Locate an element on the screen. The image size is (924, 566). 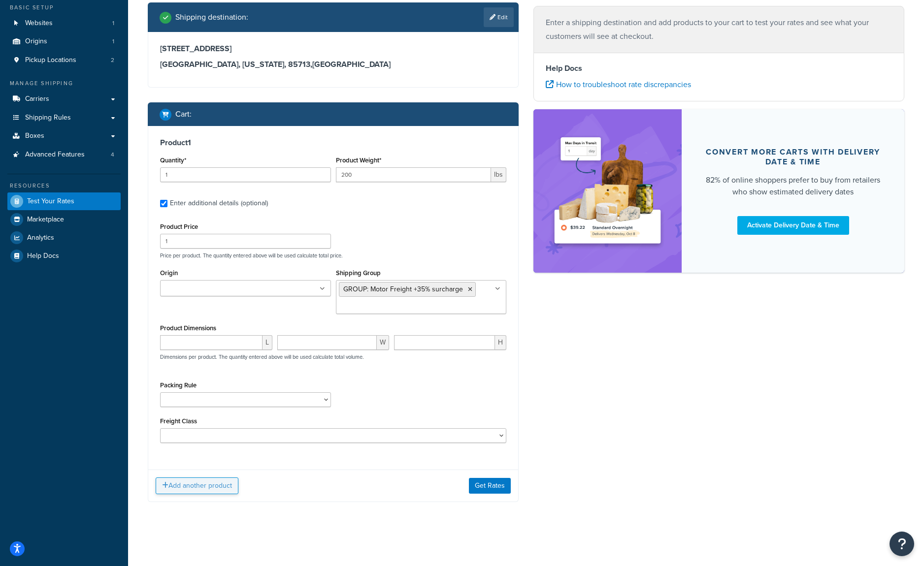
span: Carriers is located at coordinates (37, 99).